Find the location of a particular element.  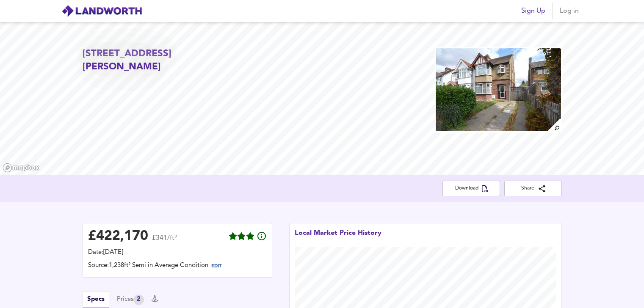

button: Sign Up is located at coordinates (533, 11).